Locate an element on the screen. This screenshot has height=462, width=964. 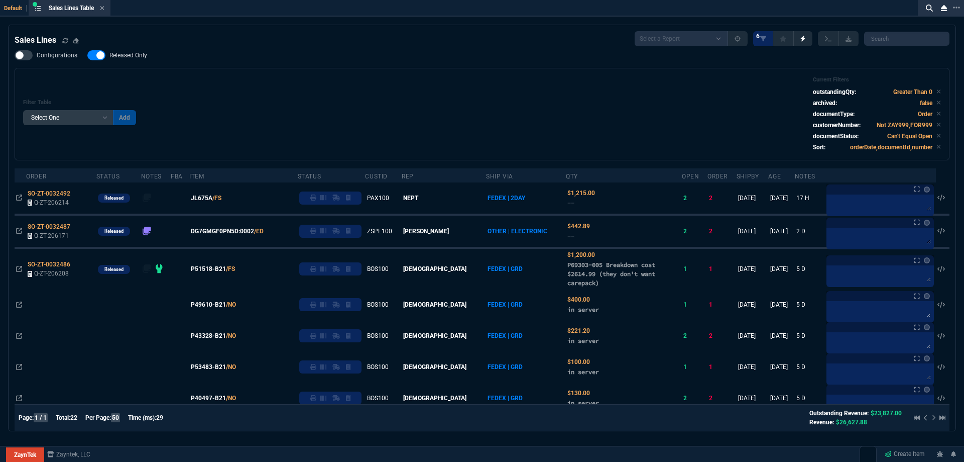
span: 1 / 1 is located at coordinates (41, 417).